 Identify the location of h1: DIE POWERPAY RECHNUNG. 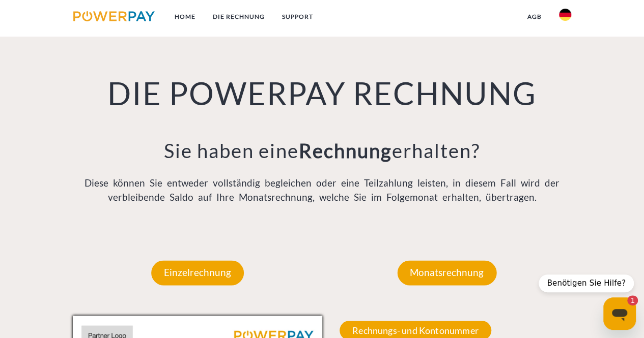
(322, 94).